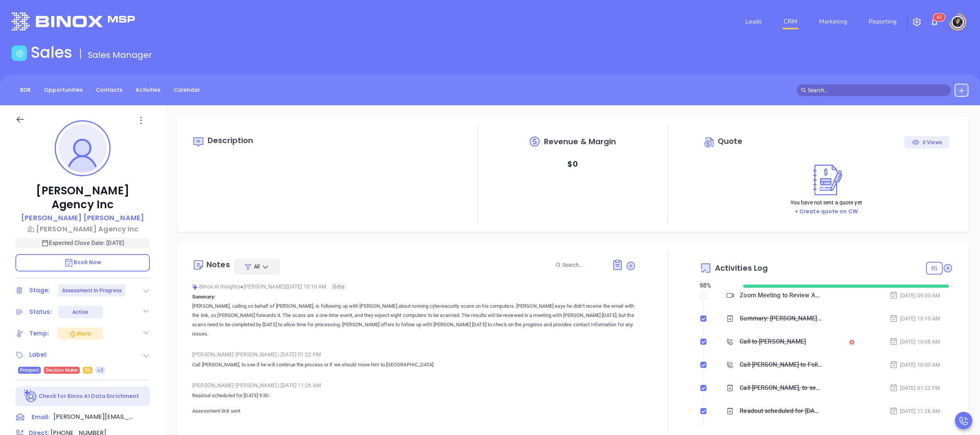 Image resolution: width=980 pixels, height=435 pixels. I want to click on div: Temp:, so click(39, 334).